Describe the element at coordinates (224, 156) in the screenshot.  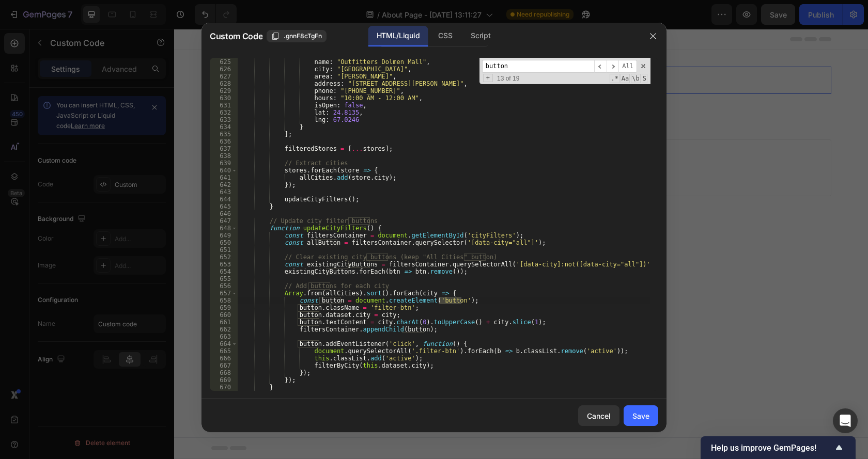
I see `div: 638` at that location.